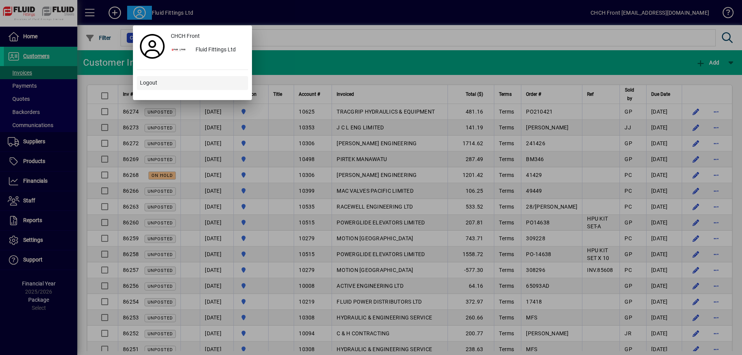 The image size is (742, 355). I want to click on a: CHCH Front, so click(208, 36).